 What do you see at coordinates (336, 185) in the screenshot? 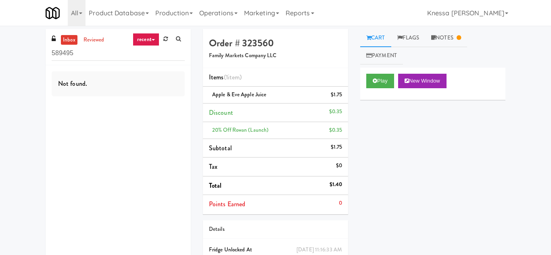
I see `div: $1.40` at bounding box center [336, 185].